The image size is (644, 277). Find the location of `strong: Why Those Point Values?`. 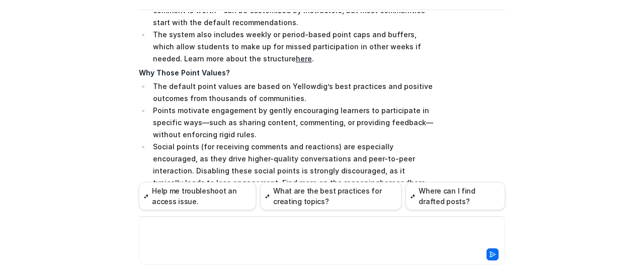

strong: Why Those Point Values? is located at coordinates (184, 72).